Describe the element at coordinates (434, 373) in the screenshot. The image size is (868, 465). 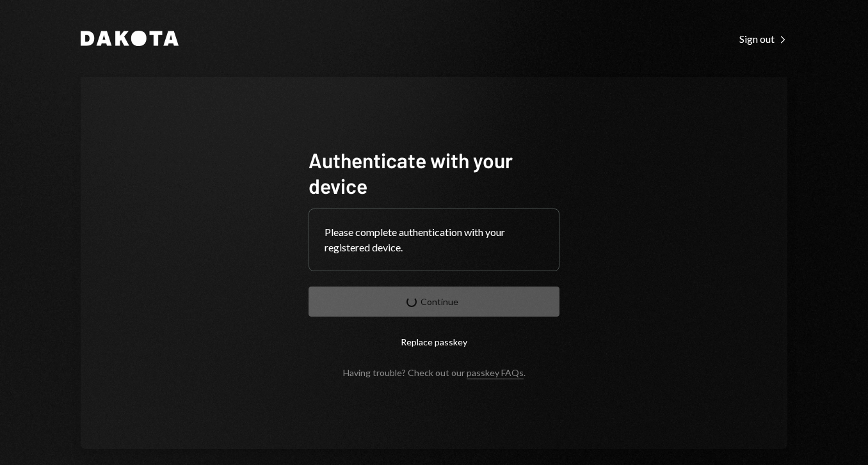
I see `div: Having trouble? Check out our .` at that location.